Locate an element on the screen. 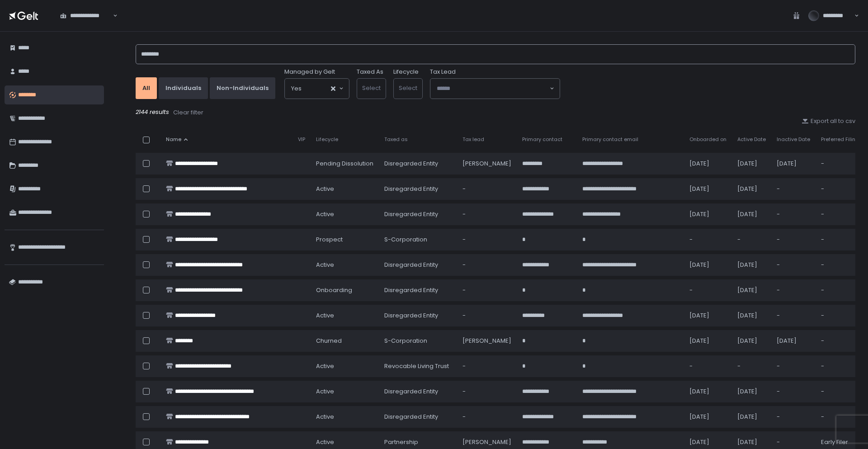  span: VIP is located at coordinates (301, 139).